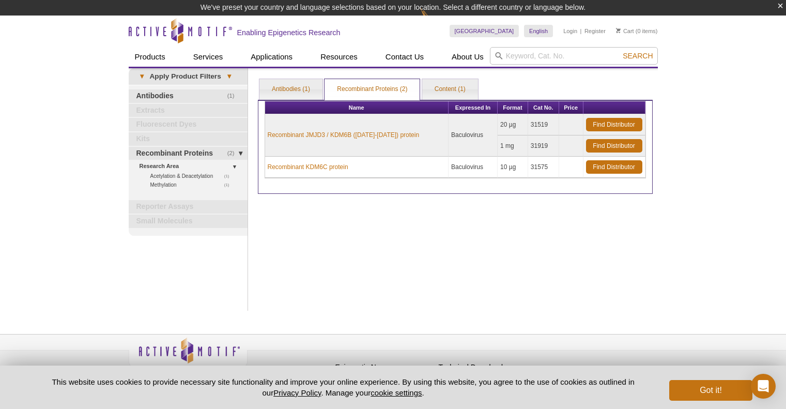 The width and height of the screenshot is (786, 409). I want to click on a: Antibodies (1), so click(291, 89).